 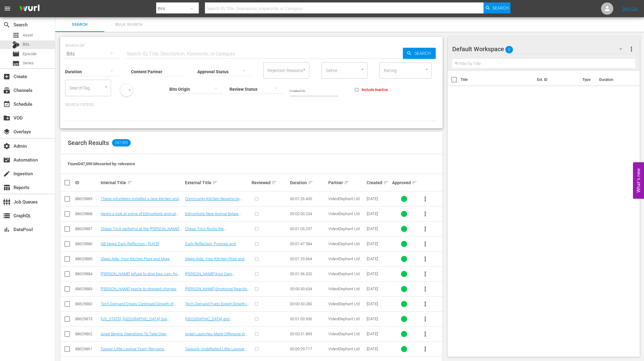 What do you see at coordinates (308, 304) in the screenshot?
I see `div: 00:00:33.280` at bounding box center [308, 304].